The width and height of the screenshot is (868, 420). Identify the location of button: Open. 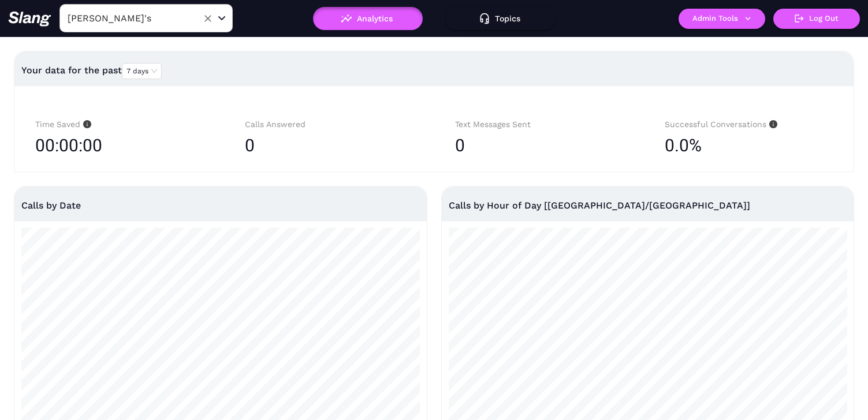
(222, 19).